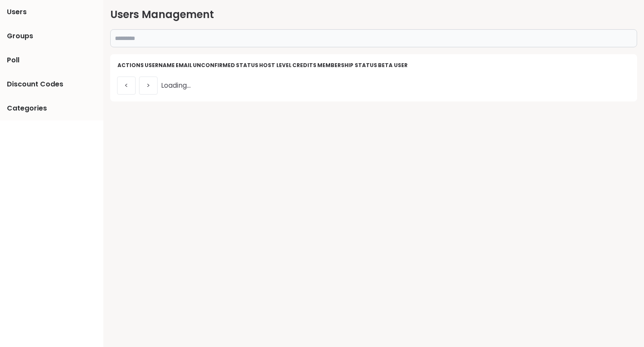  What do you see at coordinates (35, 84) in the screenshot?
I see `span: Discount Codes` at bounding box center [35, 84].